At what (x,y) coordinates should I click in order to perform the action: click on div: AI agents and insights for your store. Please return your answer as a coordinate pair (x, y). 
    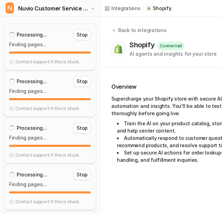
    Looking at the image, I should click on (173, 53).